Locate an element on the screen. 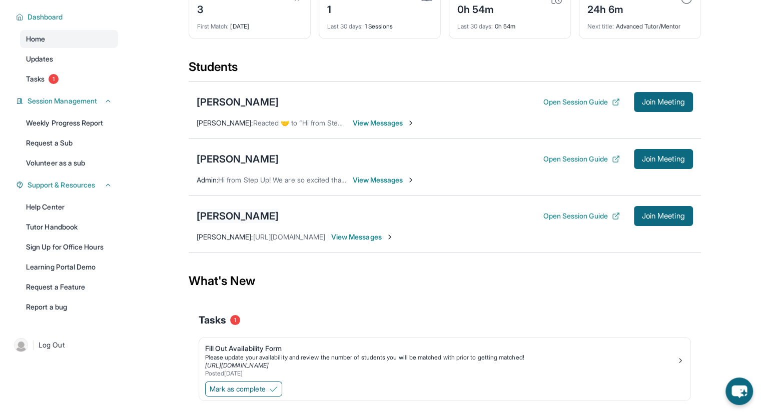  span: Next title : is located at coordinates (601, 26).